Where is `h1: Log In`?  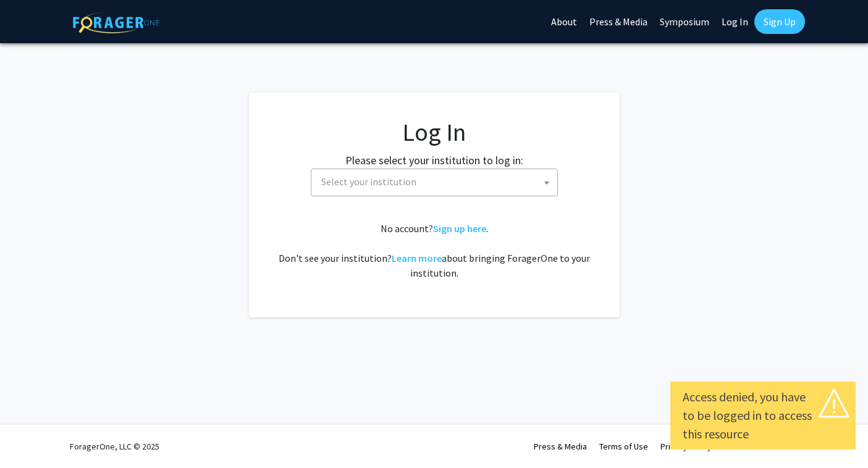 h1: Log In is located at coordinates (434, 132).